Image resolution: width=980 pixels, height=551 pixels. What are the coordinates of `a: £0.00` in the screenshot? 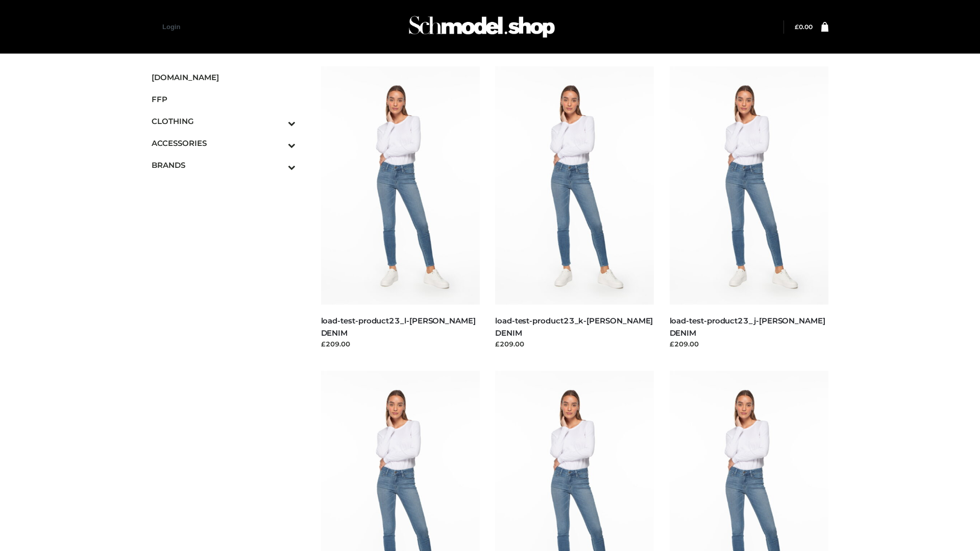 It's located at (804, 26).